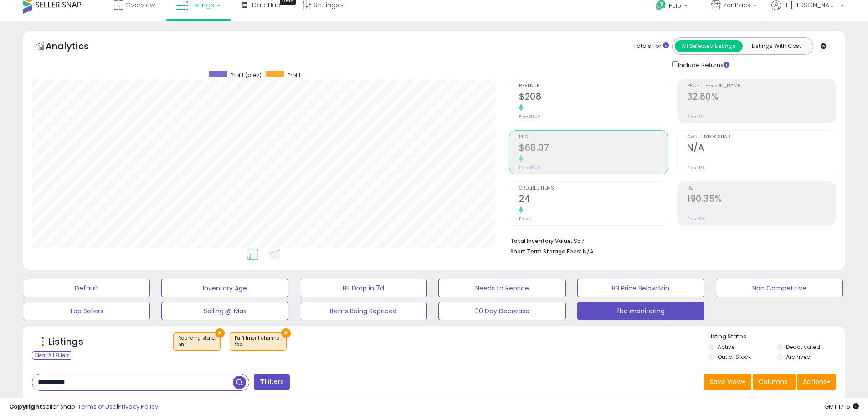 This screenshot has height=416, width=868. Describe the element at coordinates (138, 406) in the screenshot. I see `a: Privacy Policy` at that location.